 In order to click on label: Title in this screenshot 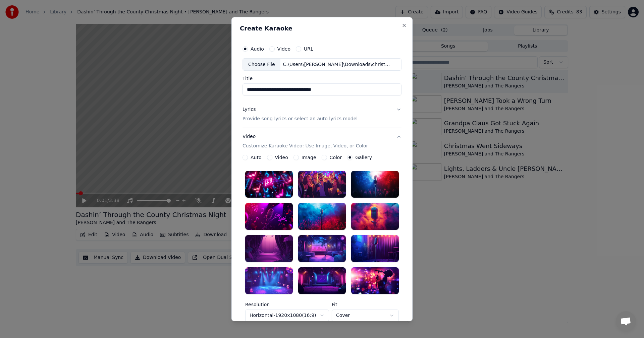, I will do `click(322, 78)`.